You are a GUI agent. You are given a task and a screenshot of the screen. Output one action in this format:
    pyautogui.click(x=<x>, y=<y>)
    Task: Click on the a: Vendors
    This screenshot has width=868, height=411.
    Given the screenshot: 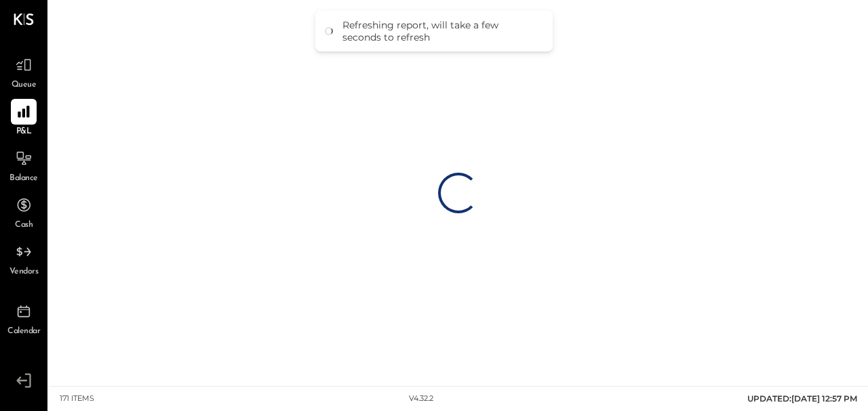 What is the action you would take?
    pyautogui.click(x=24, y=259)
    